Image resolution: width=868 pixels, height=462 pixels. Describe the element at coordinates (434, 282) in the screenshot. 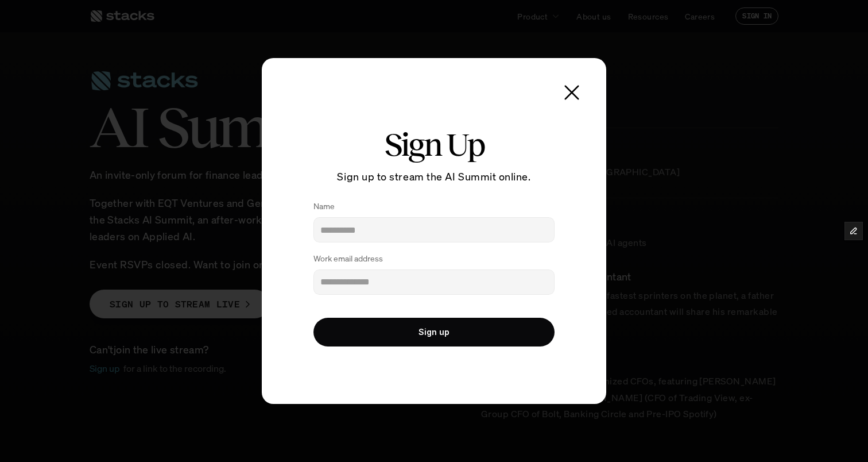

I see `input: Work email address` at that location.